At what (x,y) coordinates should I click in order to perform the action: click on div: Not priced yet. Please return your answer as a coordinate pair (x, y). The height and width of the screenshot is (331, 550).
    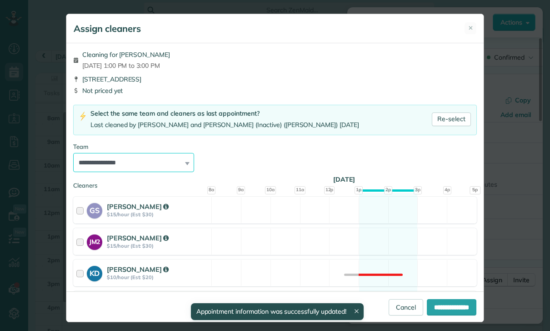
    Looking at the image, I should click on (275, 90).